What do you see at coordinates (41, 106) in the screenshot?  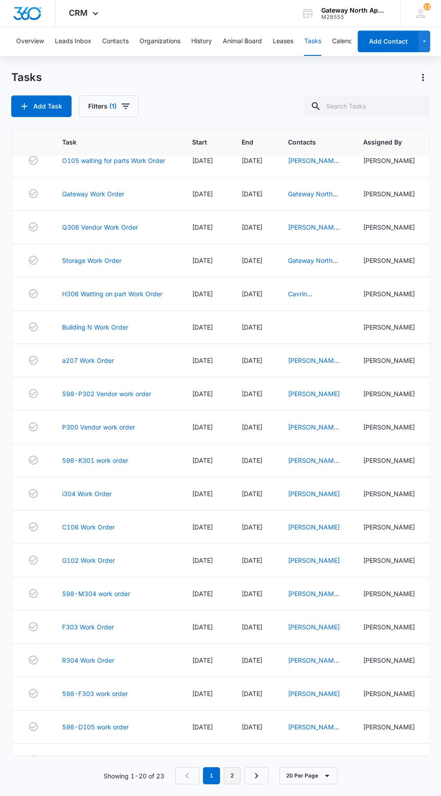 I see `button: Add Task` at bounding box center [41, 106].